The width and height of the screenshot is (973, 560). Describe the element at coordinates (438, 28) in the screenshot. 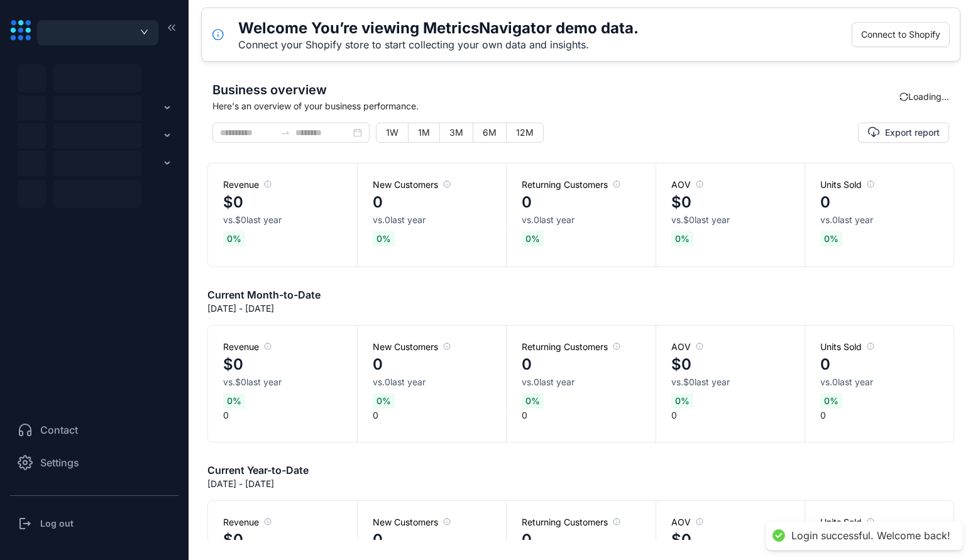

I see `h5: Welcome You’re viewing MetricsNavigator demo data.` at that location.